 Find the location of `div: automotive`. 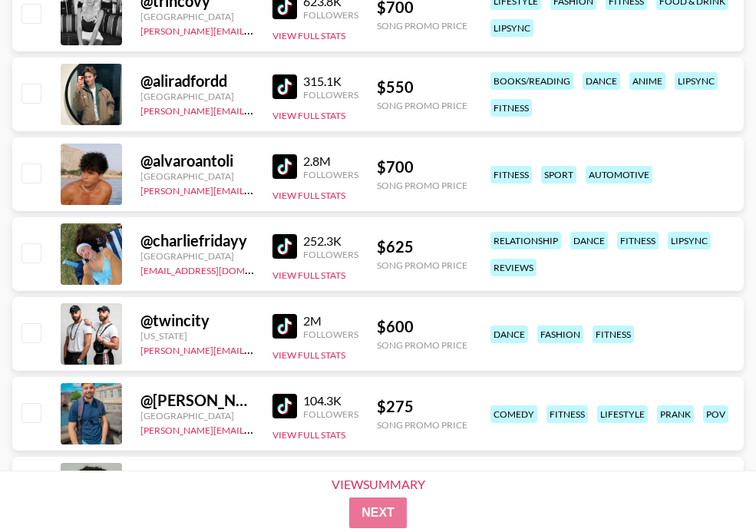

div: automotive is located at coordinates (618, 175).